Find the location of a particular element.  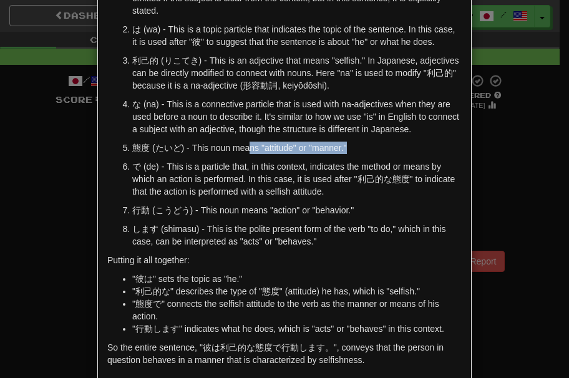

li: "利己的な" describes the type of "態度" (attitude) he has, which is "selfish." is located at coordinates (297, 291).